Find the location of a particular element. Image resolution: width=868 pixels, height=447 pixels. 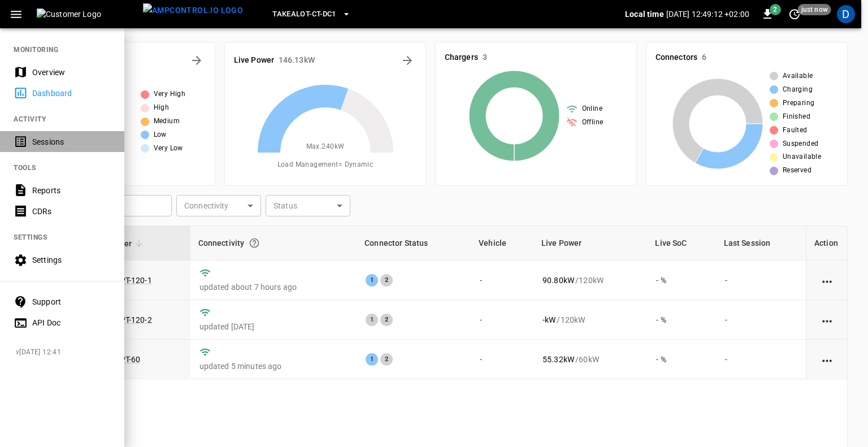

span: just now is located at coordinates (814, 10).